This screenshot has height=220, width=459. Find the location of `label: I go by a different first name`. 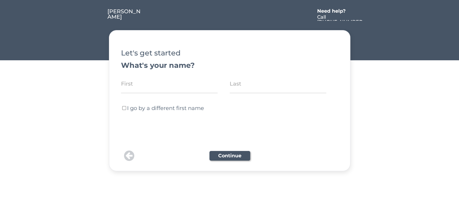

label: I go by a different first name is located at coordinates (165, 108).